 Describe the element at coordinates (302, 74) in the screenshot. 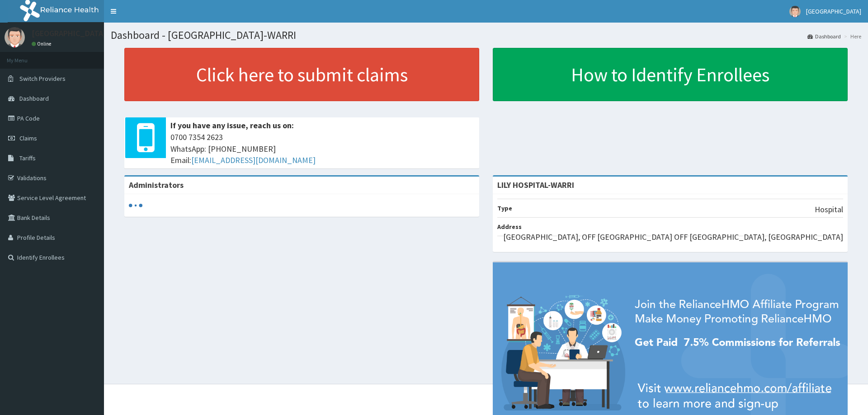

I see `a: Click here to submit claims` at that location.